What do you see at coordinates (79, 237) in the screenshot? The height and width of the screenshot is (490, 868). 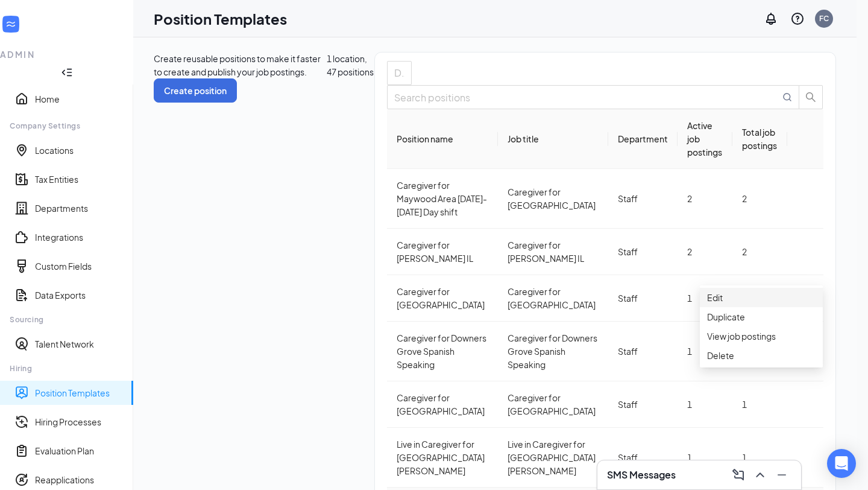 I see `a: Integrations` at bounding box center [79, 237].